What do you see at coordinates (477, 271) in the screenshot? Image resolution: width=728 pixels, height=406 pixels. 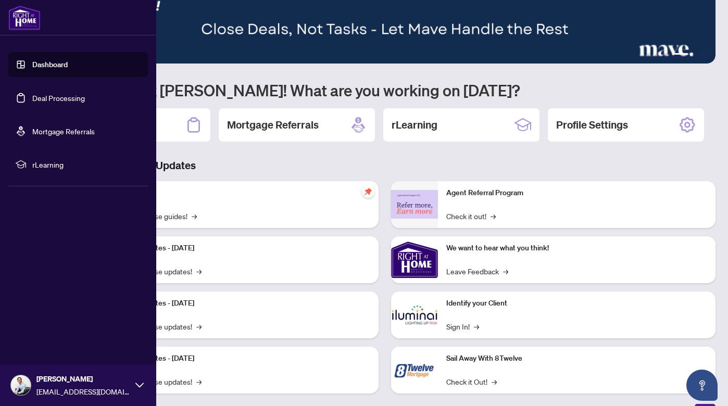 I see `a: Leave Feedback→` at bounding box center [477, 271].